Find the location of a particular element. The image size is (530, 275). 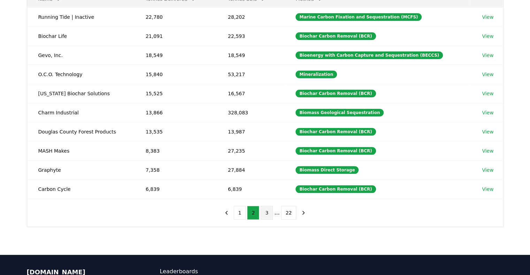

div: Biomass Direct Storage is located at coordinates (327, 170).